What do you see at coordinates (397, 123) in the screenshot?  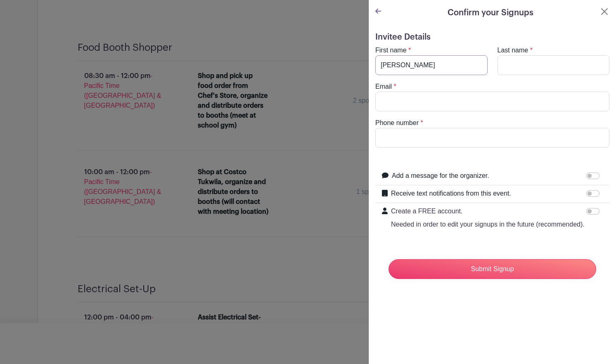 I see `label: Phone number` at bounding box center [397, 123].